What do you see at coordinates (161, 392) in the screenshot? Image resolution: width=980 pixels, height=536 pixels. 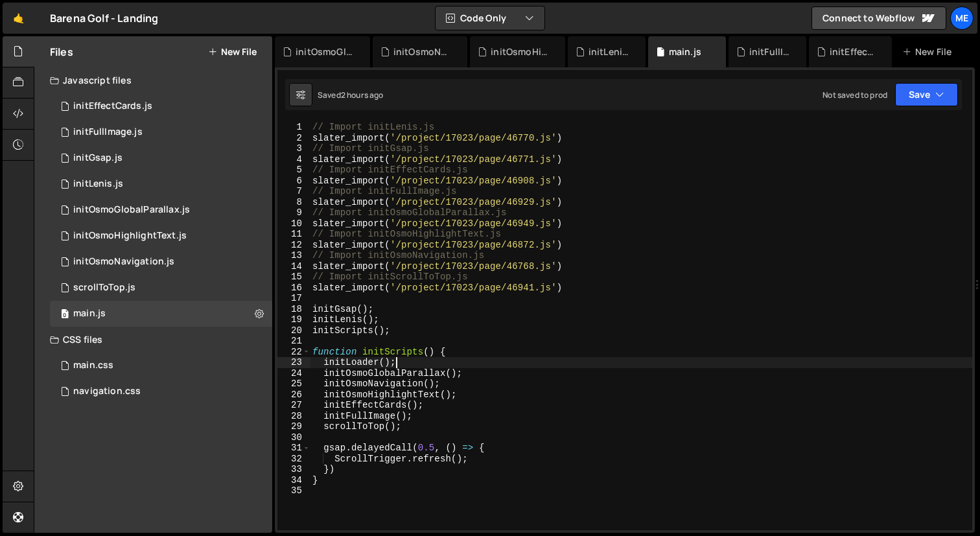 I see `div: 17023/46759.css` at bounding box center [161, 392].